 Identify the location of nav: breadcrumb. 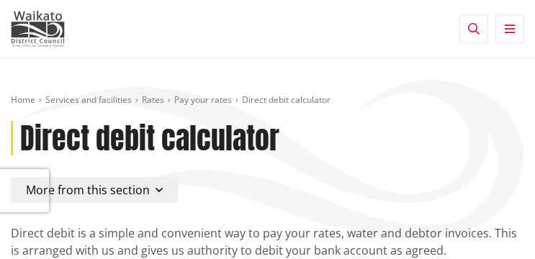
(267, 100).